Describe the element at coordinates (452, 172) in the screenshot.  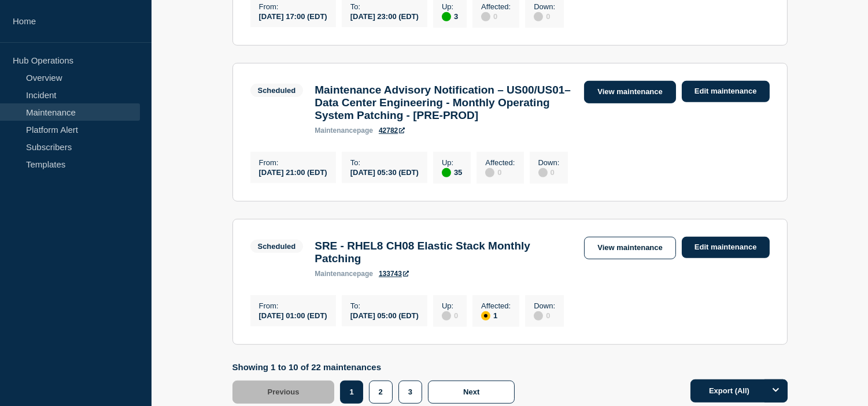
I see `div: 35` at that location.